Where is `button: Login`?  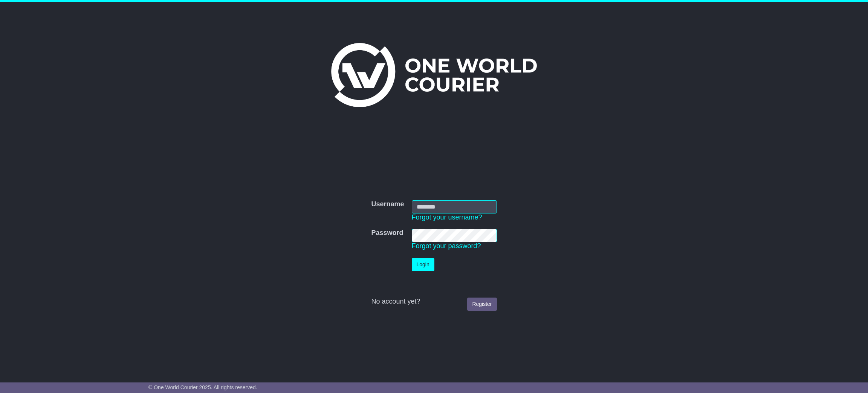 button: Login is located at coordinates (423, 264).